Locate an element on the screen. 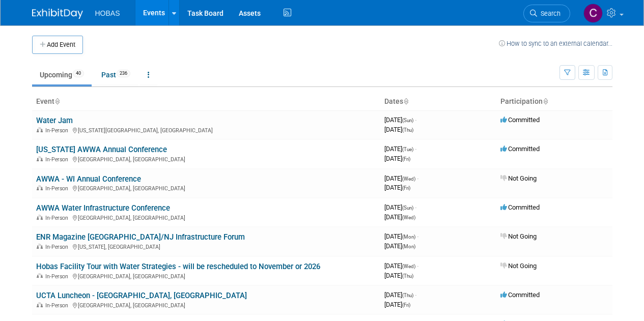 The height and width of the screenshot is (321, 644). th: Participation is located at coordinates (554, 102).